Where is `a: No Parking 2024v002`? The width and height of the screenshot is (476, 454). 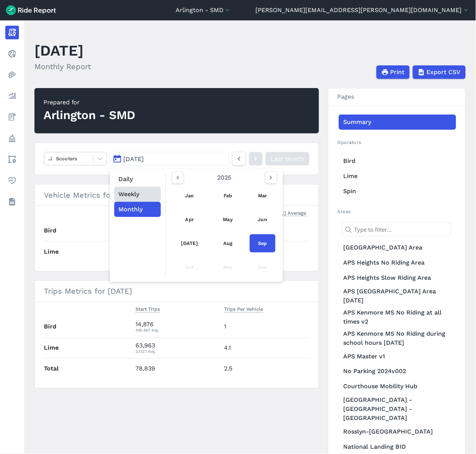
a: No Parking 2024v002 is located at coordinates (398, 372).